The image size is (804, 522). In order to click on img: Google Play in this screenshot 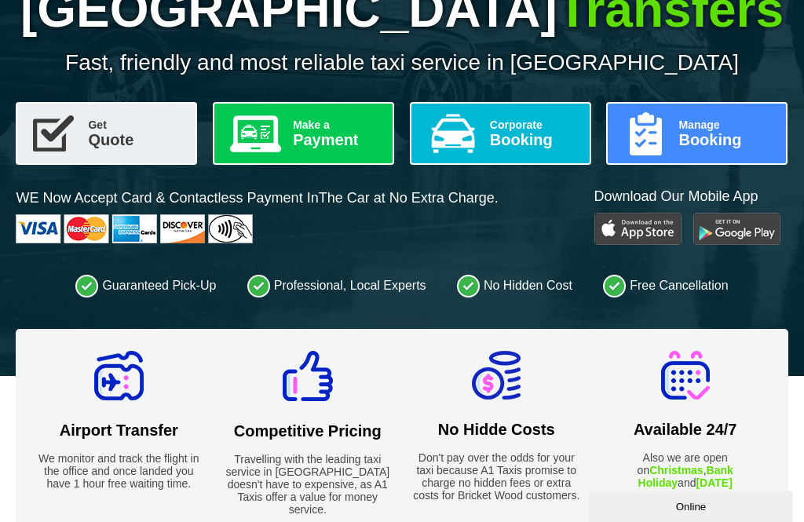, I will do `click(736, 228)`.